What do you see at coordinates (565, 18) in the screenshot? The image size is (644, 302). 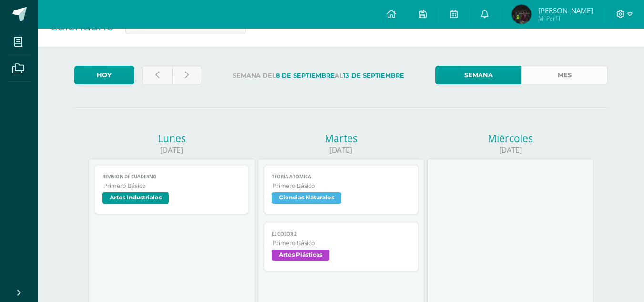 I see `span: Mi Perfil` at bounding box center [565, 18].